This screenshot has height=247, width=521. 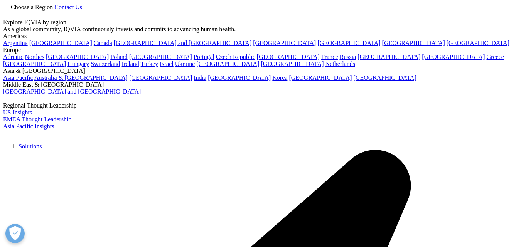 I want to click on a: EMEA Thought Leadership, so click(x=37, y=119).